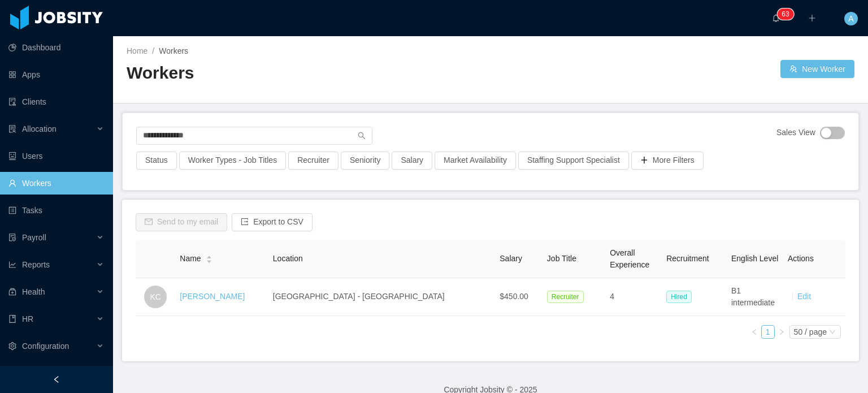  What do you see at coordinates (190, 258) in the screenshot?
I see `span: Name` at bounding box center [190, 258].